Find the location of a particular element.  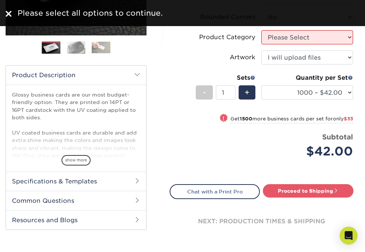

img: Business Cards 03 is located at coordinates (101, 47).